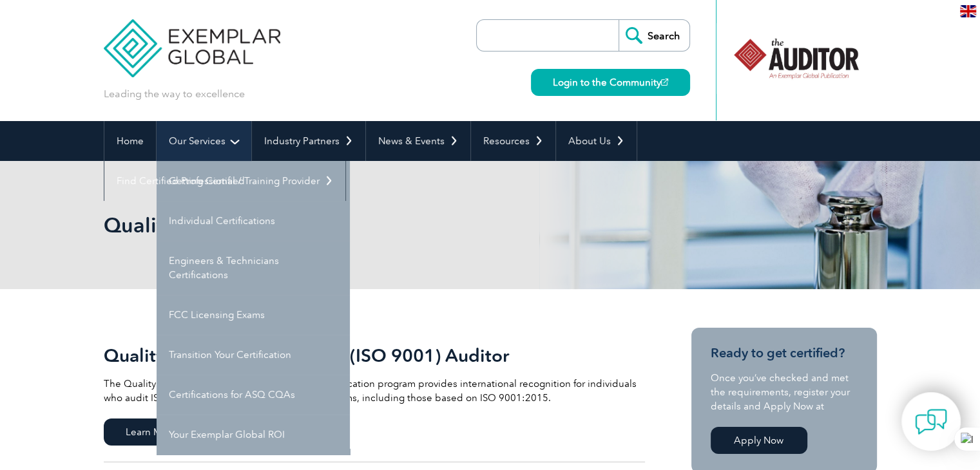 This screenshot has height=470, width=980. What do you see at coordinates (351, 224) in the screenshot?
I see `h1: Quality Systems` at bounding box center [351, 224].